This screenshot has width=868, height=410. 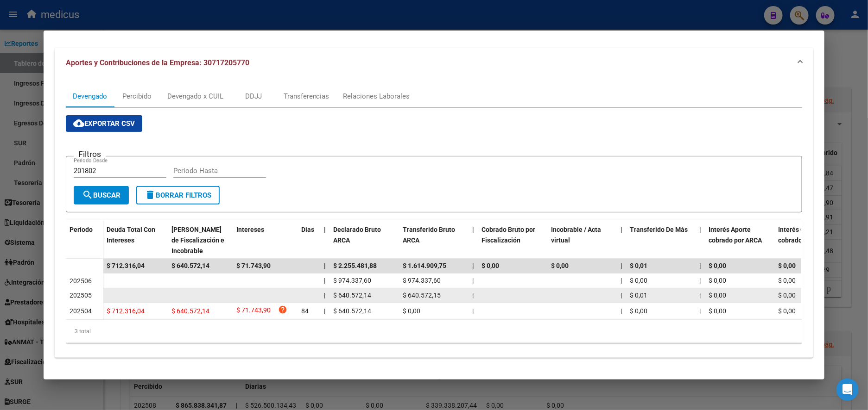 What do you see at coordinates (847, 390) in the screenshot?
I see `div: Open Intercom Messenger` at bounding box center [847, 390].